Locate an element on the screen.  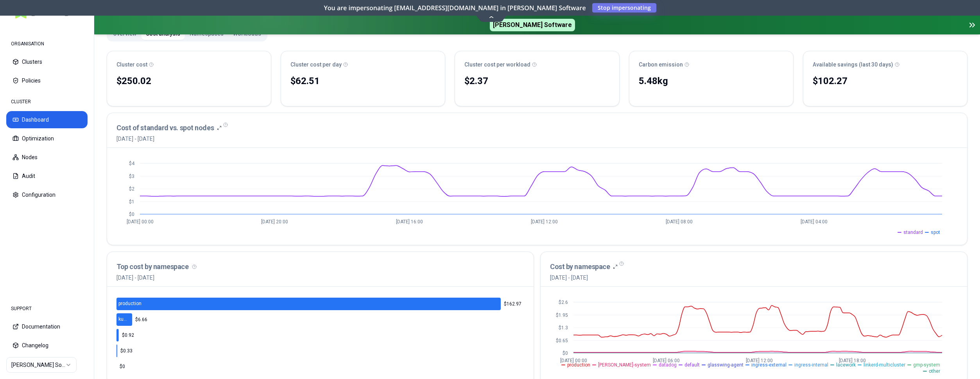
button: Optimization is located at coordinates (47, 139).